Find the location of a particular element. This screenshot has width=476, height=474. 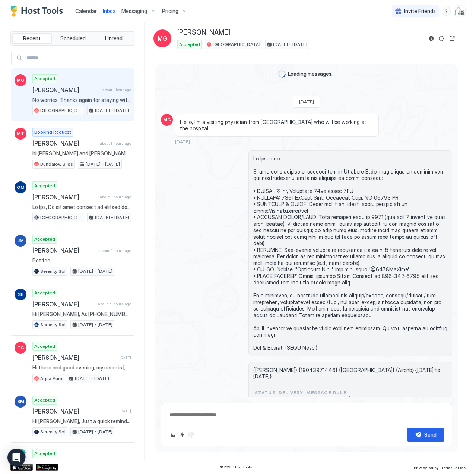

span: about 23 hours ago is located at coordinates (114, 304).